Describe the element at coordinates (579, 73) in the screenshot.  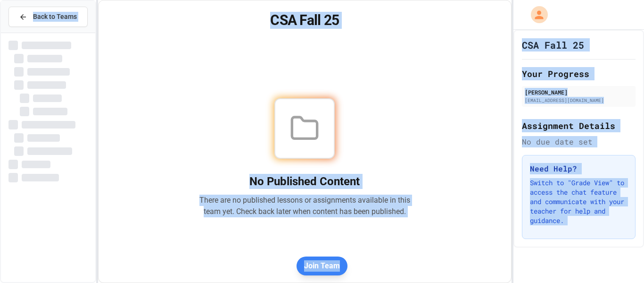
I see `h2: Your Progress` at that location.